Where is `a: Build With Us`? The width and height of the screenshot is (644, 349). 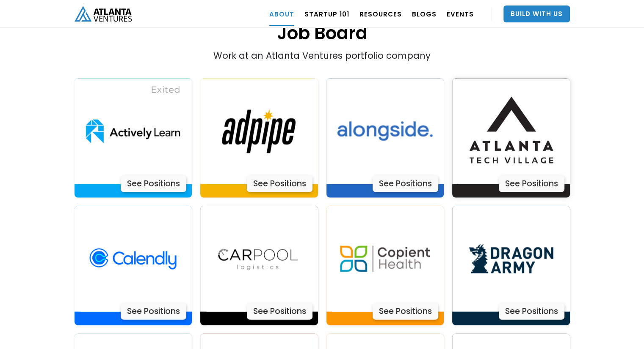 a: Build With Us is located at coordinates (536, 14).